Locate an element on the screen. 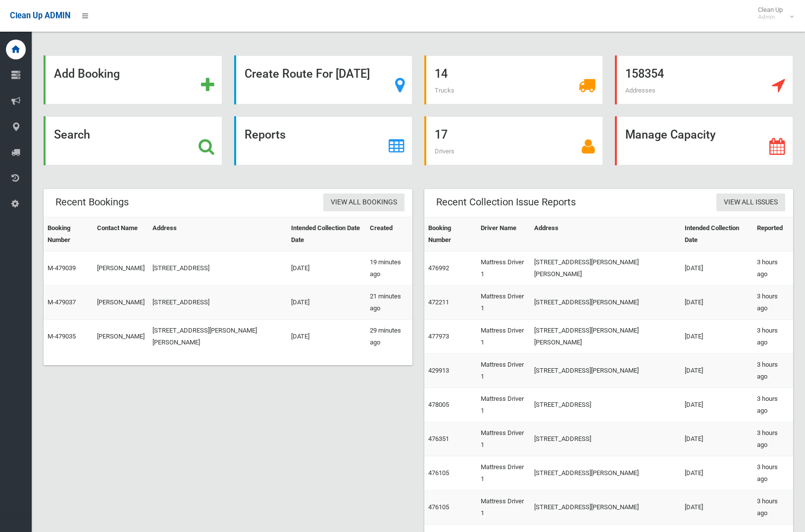 Image resolution: width=805 pixels, height=532 pixels. a: 472211 is located at coordinates (439, 302).